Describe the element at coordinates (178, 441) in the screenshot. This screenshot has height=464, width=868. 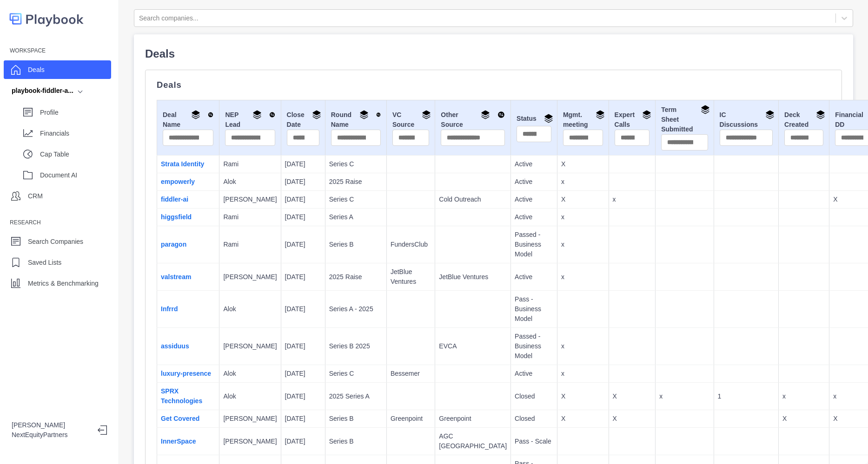
I see `a: InnerSpace` at that location.